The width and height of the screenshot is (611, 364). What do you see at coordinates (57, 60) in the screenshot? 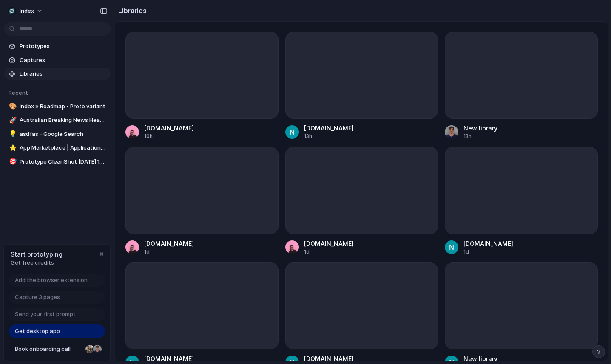
I see `a: Captures` at bounding box center [57, 60].